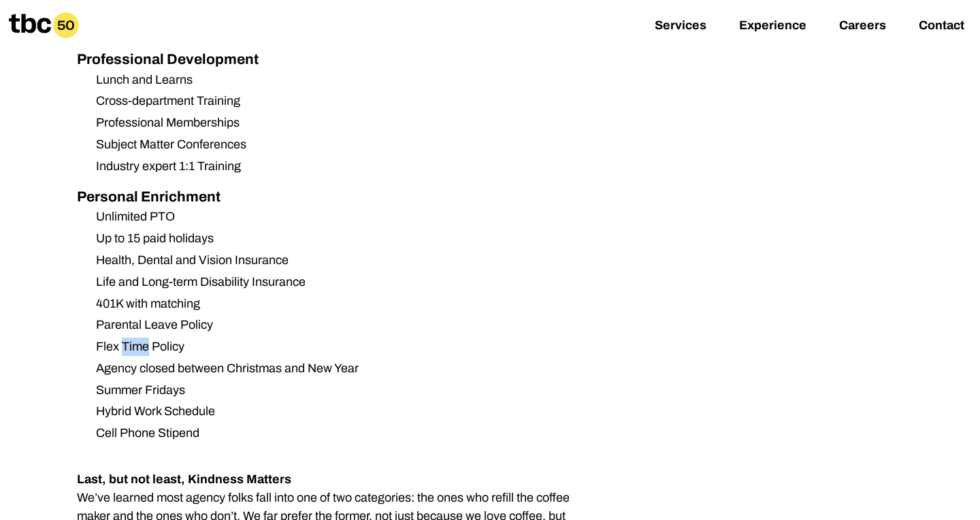 The image size is (980, 520). Describe the element at coordinates (342, 368) in the screenshot. I see `li: Agency closed between Christmas and New Year` at that location.